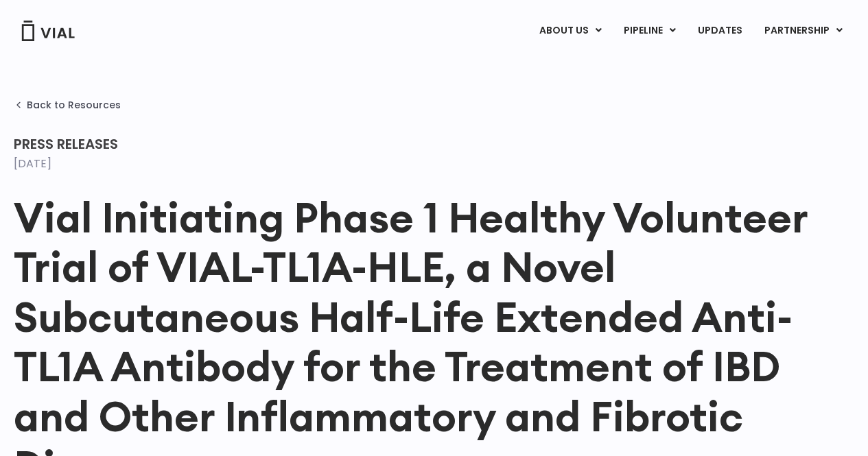 This screenshot has width=868, height=456. I want to click on span: Press Releases, so click(66, 144).